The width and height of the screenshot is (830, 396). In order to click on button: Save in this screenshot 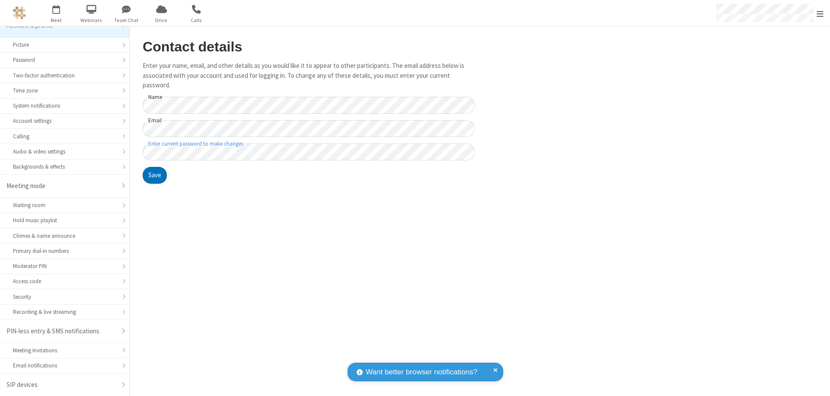, I will do `click(155, 175)`.